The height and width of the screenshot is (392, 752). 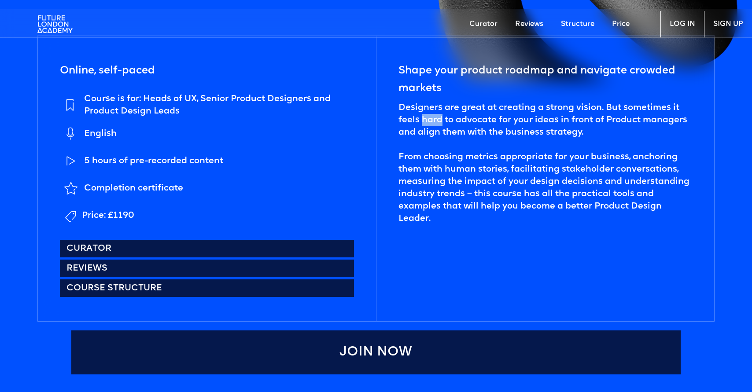 What do you see at coordinates (107, 71) in the screenshot?
I see `h5: Online, self-paced` at bounding box center [107, 71].